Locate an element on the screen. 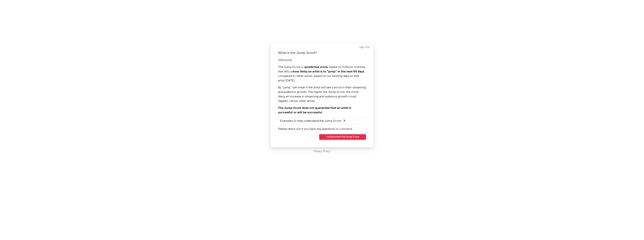 The image size is (644, 240). summary: Examples to help understand the Jump Score is located at coordinates (322, 121).